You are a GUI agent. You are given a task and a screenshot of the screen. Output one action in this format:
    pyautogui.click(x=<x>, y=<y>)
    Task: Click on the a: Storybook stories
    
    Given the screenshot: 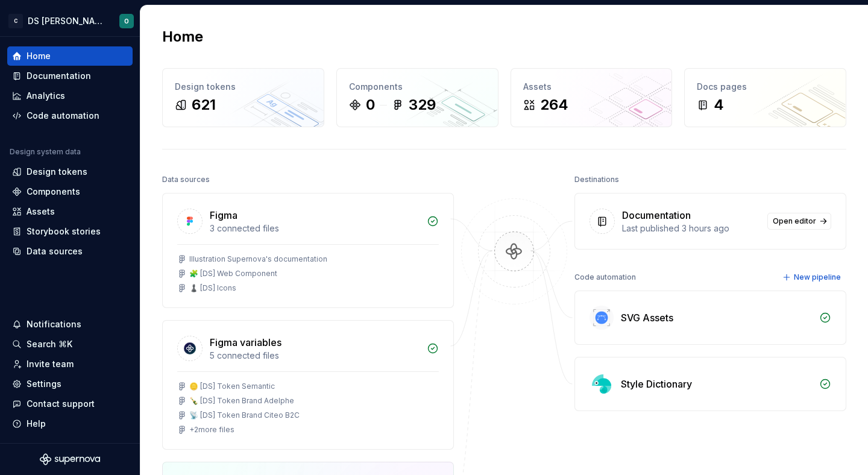 What is the action you would take?
    pyautogui.click(x=70, y=231)
    